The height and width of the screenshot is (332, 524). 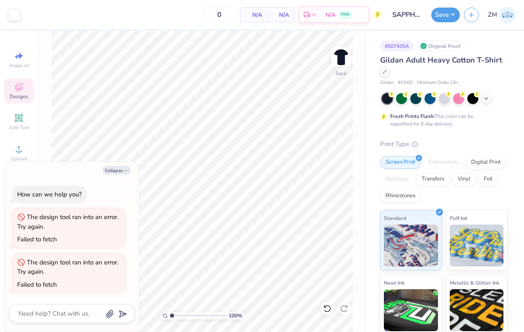 What do you see at coordinates (477, 245) in the screenshot?
I see `img: Puff Ink` at bounding box center [477, 245].